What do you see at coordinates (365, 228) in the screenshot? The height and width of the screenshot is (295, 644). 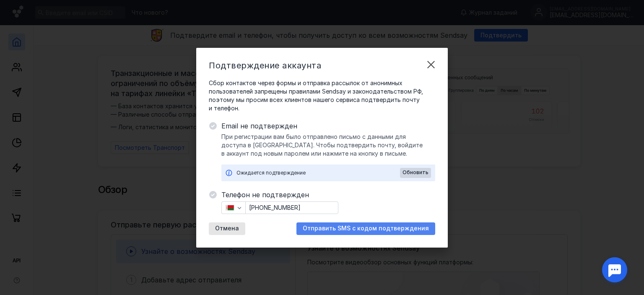 I see `span: Отправить SMS с кодом подтверждения` at bounding box center [365, 228].